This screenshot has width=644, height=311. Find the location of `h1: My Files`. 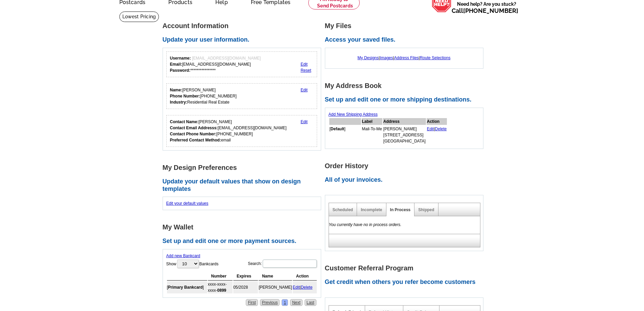

h1: My Files is located at coordinates (406, 26).